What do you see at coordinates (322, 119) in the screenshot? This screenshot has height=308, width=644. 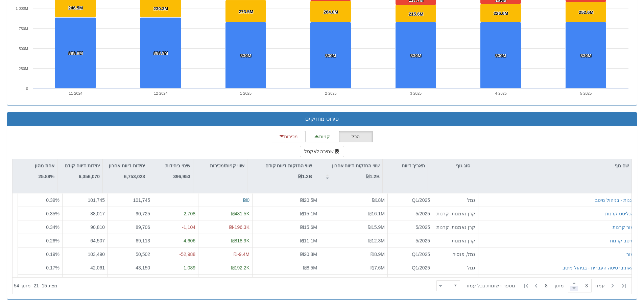 I see `h3: פירוט מחזיקים` at bounding box center [322, 119].